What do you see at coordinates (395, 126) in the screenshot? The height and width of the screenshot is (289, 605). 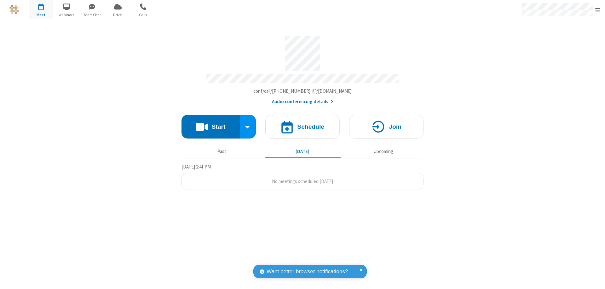 I see `h4: Join` at bounding box center [395, 126].